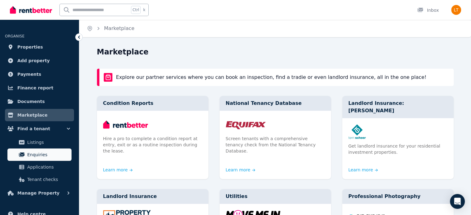 This screenshot has height=215, width=471. What do you see at coordinates (276, 104) in the screenshot?
I see `div: National Tenancy Database` at bounding box center [276, 104].